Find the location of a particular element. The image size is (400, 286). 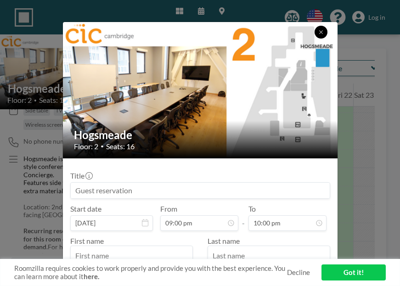

label: To is located at coordinates (252, 209).